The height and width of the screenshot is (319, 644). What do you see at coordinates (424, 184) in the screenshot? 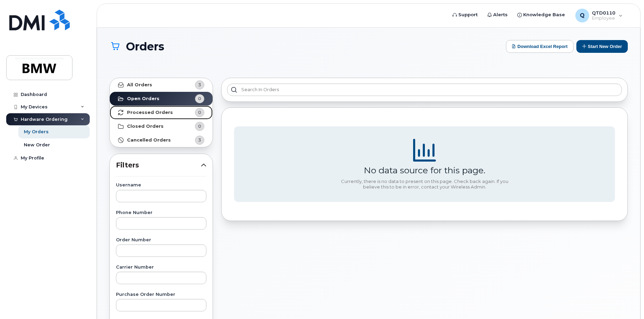
I see `div: Currently, there is no data to present on this page. Check back again. If you believe this to be ...` at bounding box center [424, 184].